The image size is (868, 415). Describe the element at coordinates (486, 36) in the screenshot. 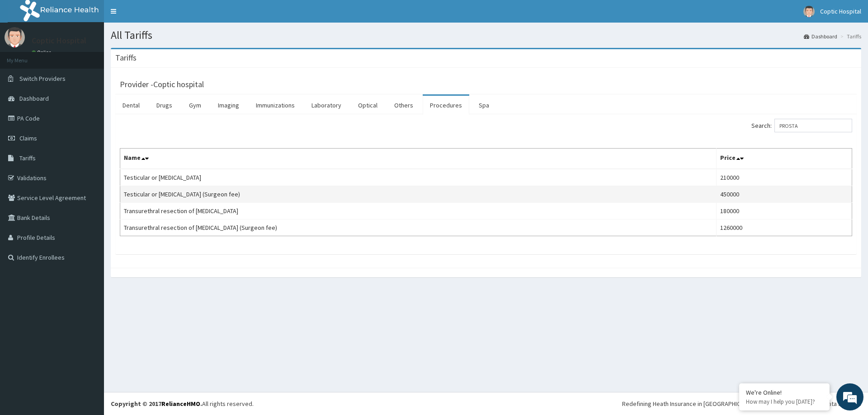

I see `h1: All Tariffs` at that location.